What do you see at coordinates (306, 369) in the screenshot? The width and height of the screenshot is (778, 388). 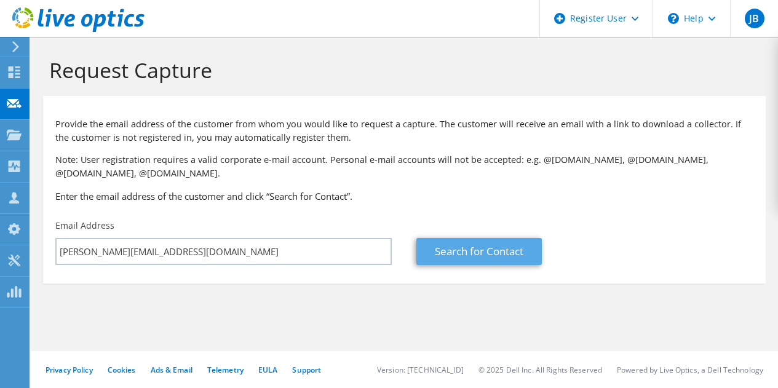 I see `a: Support` at bounding box center [306, 369].